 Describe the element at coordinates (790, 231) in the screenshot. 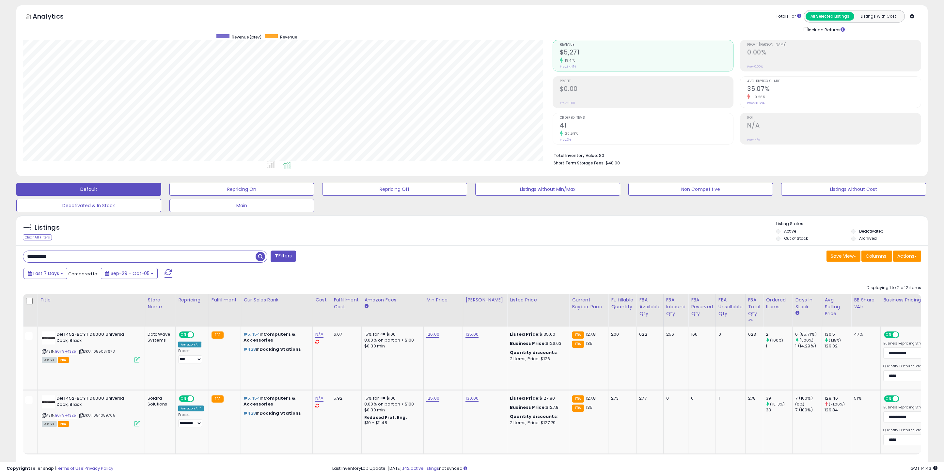

I see `label: Active` at that location.